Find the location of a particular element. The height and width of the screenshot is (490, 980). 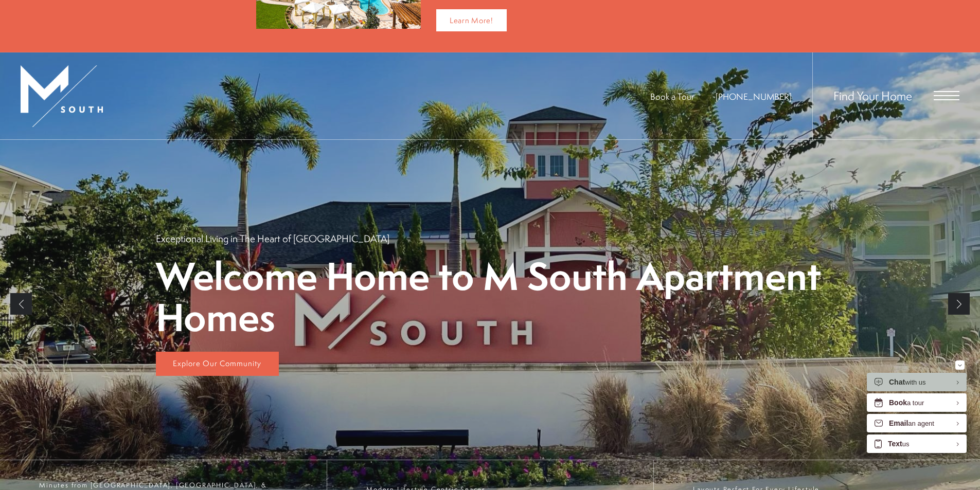

a: Find Your Home is located at coordinates (872, 96).